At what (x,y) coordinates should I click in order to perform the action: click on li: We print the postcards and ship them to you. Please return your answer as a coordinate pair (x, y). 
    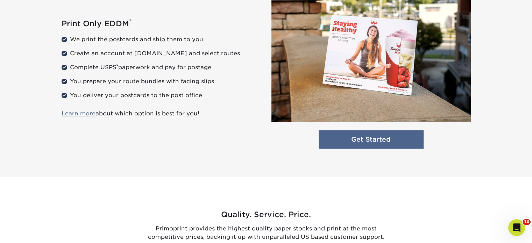
    Looking at the image, I should click on (161, 40).